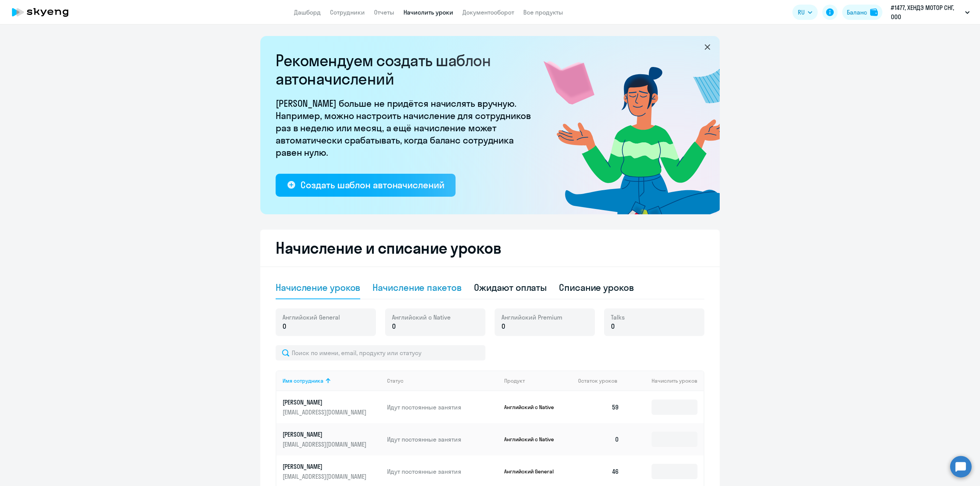  Describe the element at coordinates (927, 12) in the screenshot. I see `p: #1477, ХЕНДЭ МОТОР СНГ, ООО` at that location.